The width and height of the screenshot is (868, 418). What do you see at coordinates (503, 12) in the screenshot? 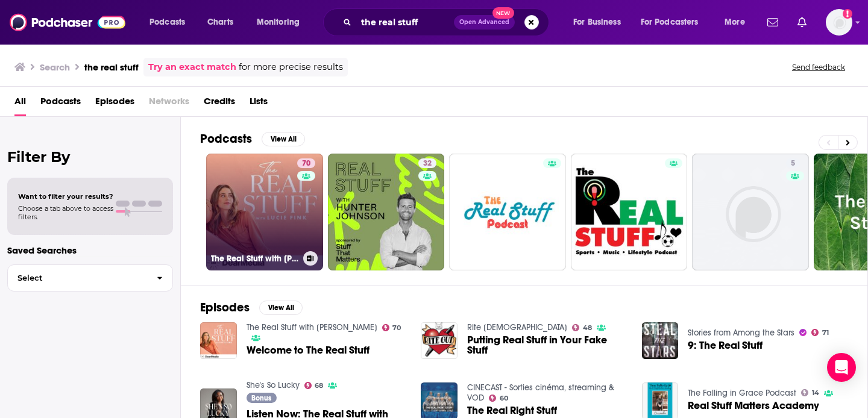
I see `span: New` at bounding box center [503, 12].